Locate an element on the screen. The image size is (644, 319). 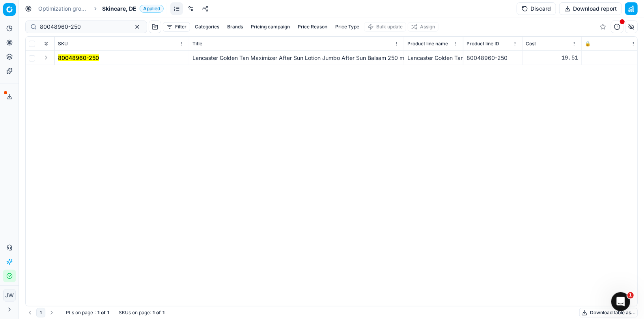
button: 80048960-250 is located at coordinates (79, 58).